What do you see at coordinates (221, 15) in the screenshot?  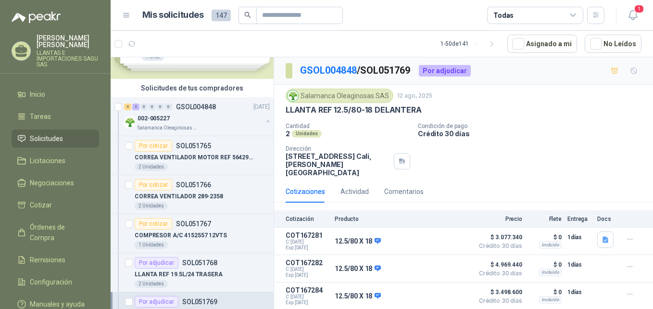 I see `span: 147` at bounding box center [221, 15].